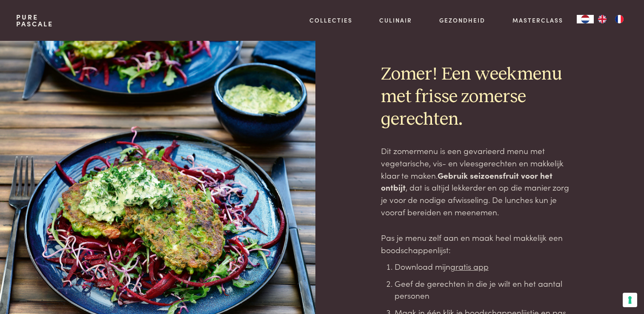 The height and width of the screenshot is (314, 644). Describe the element at coordinates (619, 19) in the screenshot. I see `a: FR` at that location.